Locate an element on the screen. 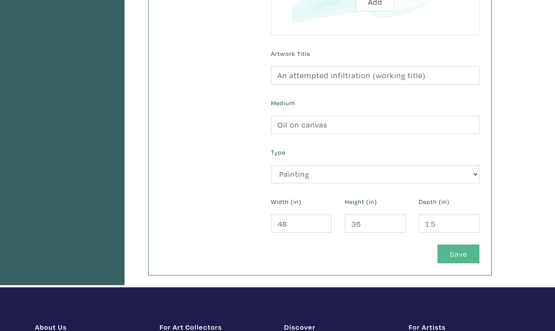 Image resolution: width=555 pixels, height=331 pixels. label: Height (in) is located at coordinates (361, 202).